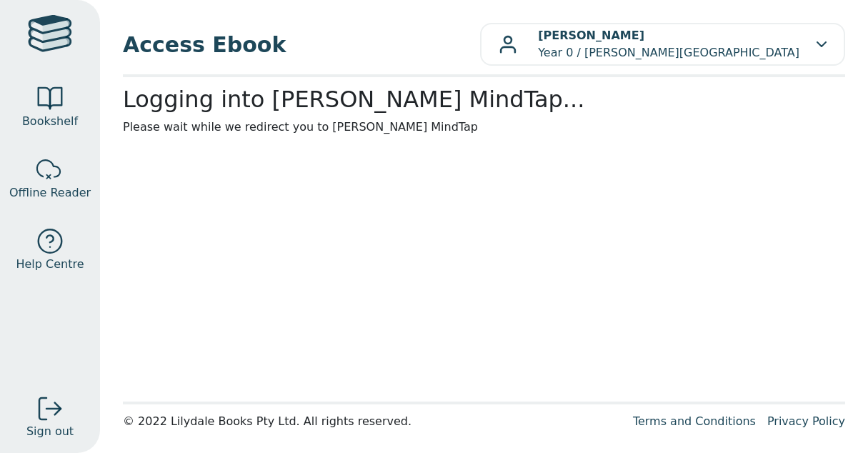 The image size is (868, 453). What do you see at coordinates (301, 44) in the screenshot?
I see `span: Access Ebook` at bounding box center [301, 44].